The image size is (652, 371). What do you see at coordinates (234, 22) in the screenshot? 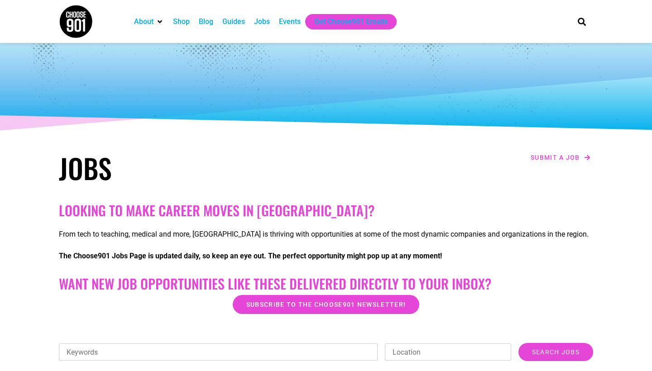
I see `a: Guides` at bounding box center [234, 22].